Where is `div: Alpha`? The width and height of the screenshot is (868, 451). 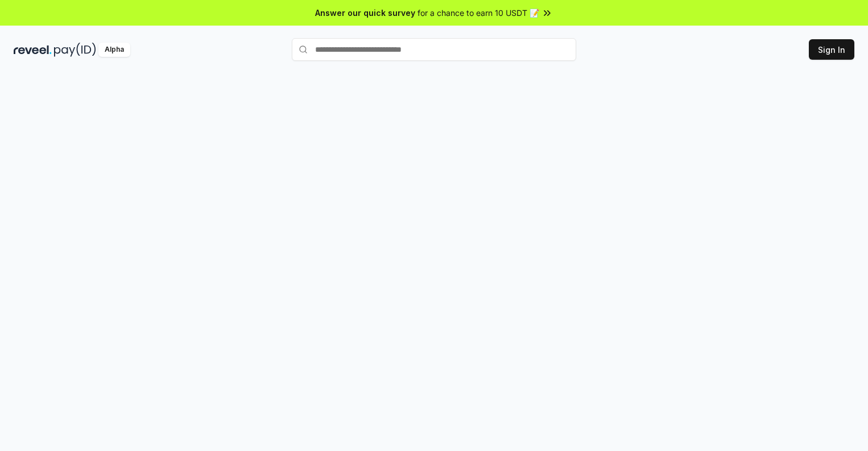 div: Alpha is located at coordinates (114, 50).